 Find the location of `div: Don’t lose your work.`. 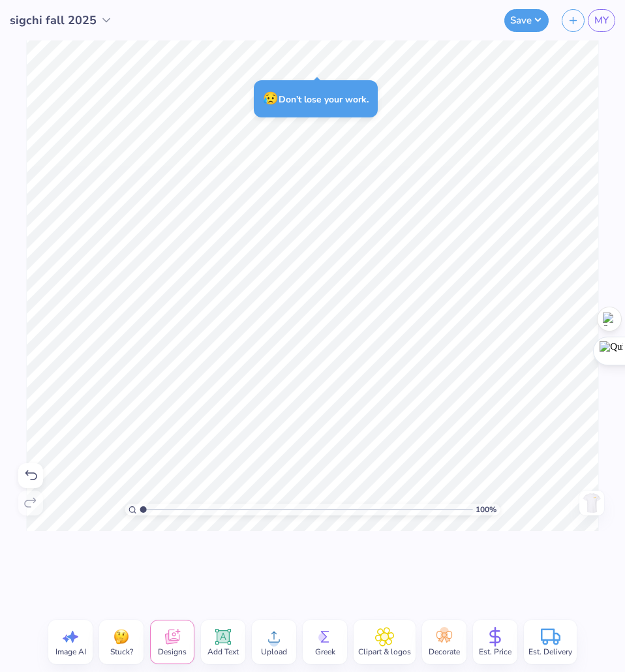

div: Don’t lose your work. is located at coordinates (316, 98).